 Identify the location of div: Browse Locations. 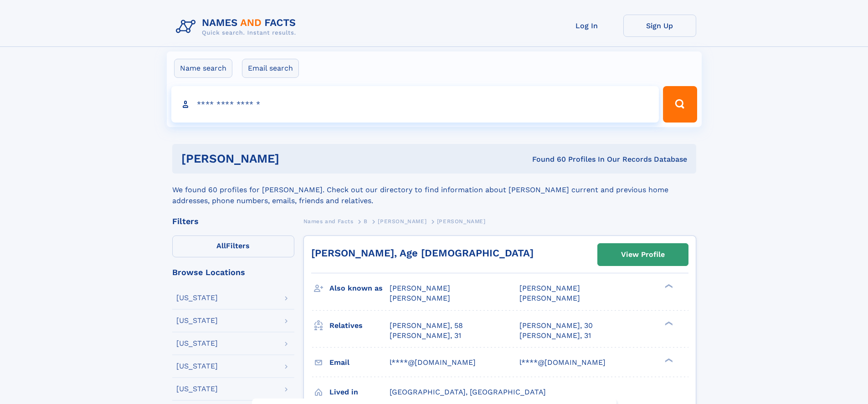
(233, 273).